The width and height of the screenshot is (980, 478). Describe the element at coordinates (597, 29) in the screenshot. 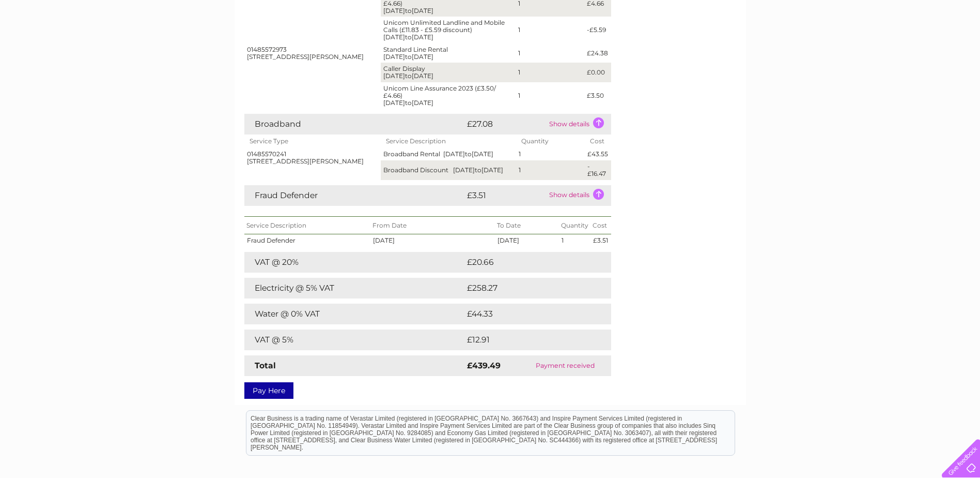

I see `td: -£5.59` at that location.